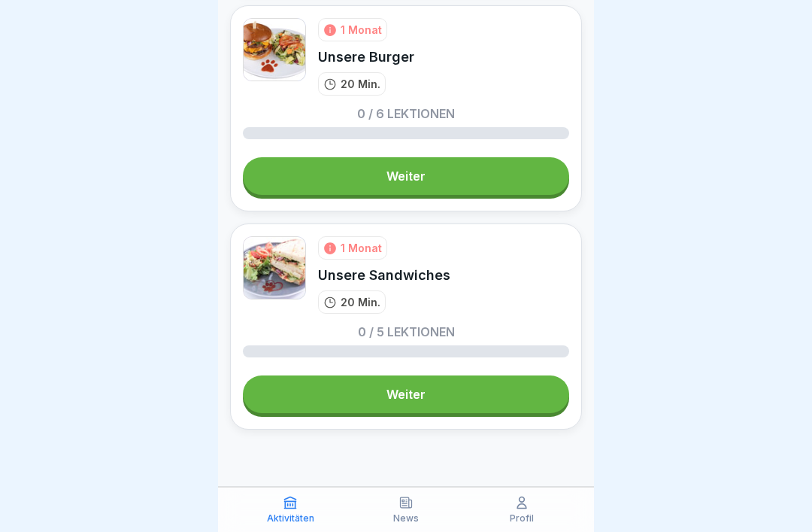  I want to click on img: yi7xhwbxe3m4h1lezp14n586.png, so click(274, 268).